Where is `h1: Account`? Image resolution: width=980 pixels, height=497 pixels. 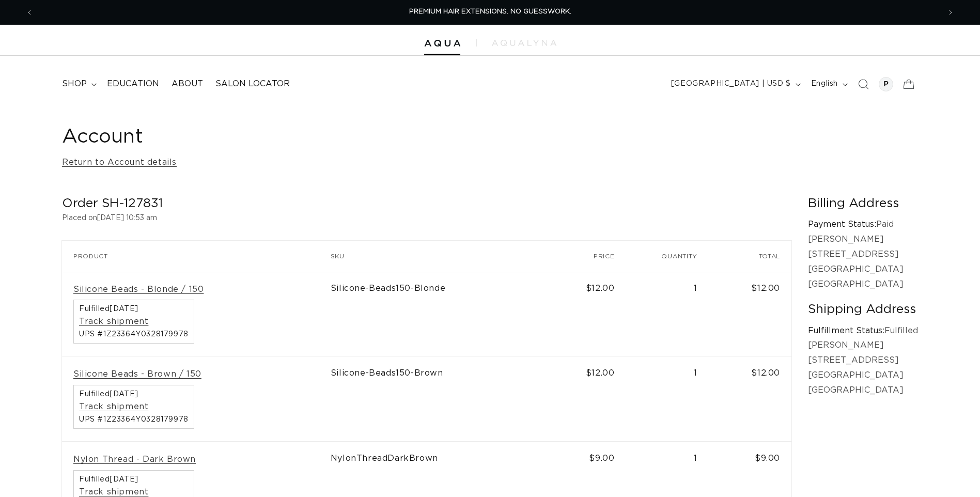 h1: Account is located at coordinates (490, 137).